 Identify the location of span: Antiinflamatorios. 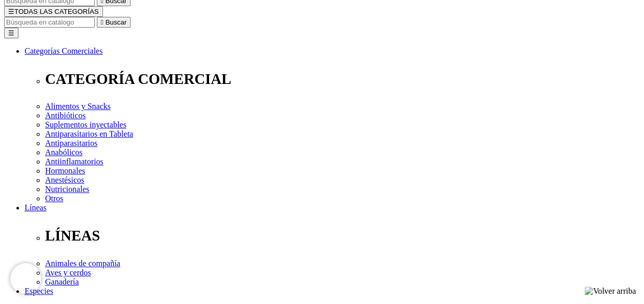
(74, 161).